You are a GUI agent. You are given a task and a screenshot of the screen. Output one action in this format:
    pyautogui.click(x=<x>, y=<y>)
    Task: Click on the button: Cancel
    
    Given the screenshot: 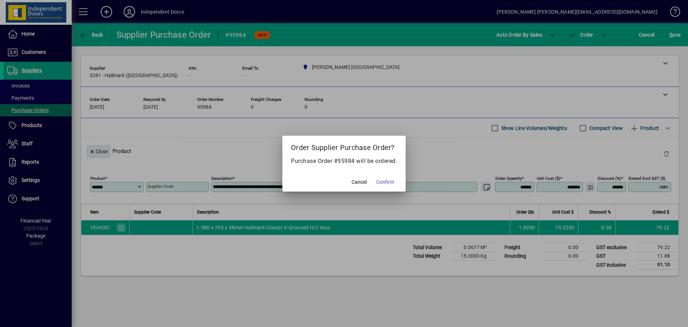 What is the action you would take?
    pyautogui.click(x=359, y=182)
    